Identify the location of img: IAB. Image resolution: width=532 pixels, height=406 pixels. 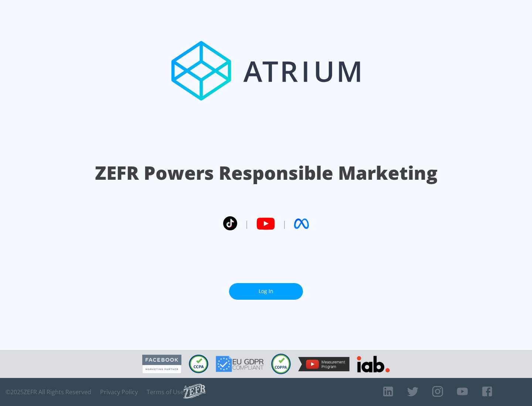
(373, 364).